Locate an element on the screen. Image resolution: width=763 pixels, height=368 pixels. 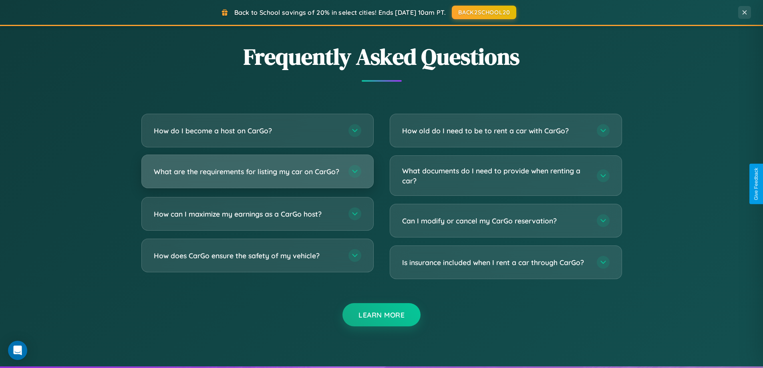
h3: How does CarGo ensure the safety of my vehicle? is located at coordinates (247, 256).